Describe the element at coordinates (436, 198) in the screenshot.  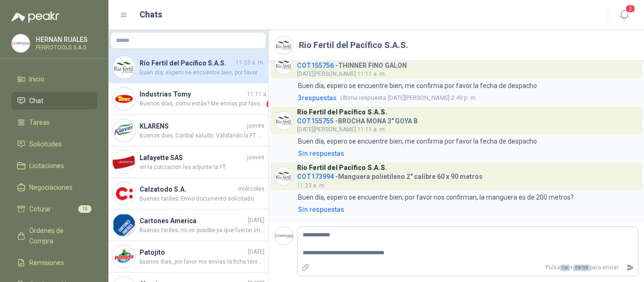
I see `p: Buen día, espero se encuentre bien, por favor nos confirman, la manguera es de 200 metros?` at that location.